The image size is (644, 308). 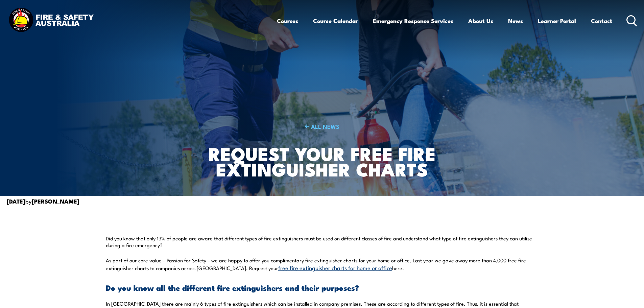 I want to click on a: Course Calendar, so click(x=336, y=21).